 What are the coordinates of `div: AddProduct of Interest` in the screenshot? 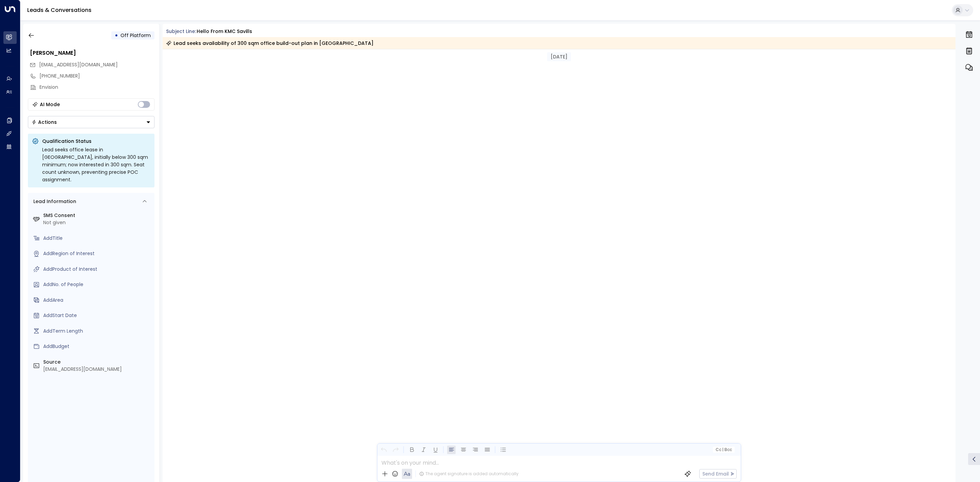 It's located at (97, 270).